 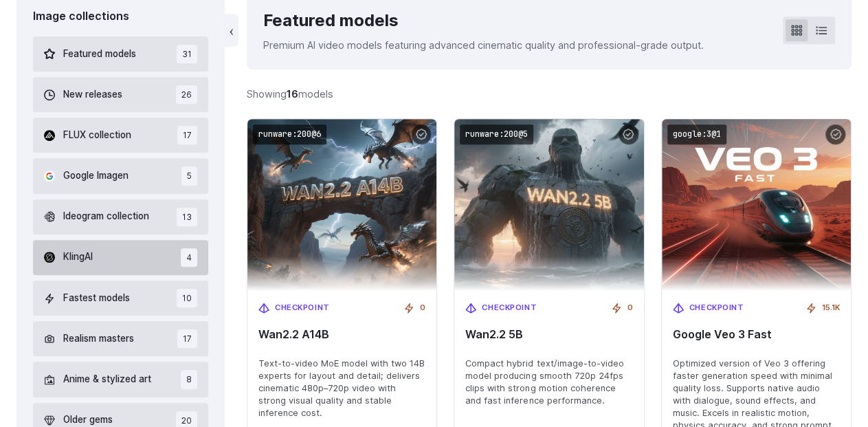 I want to click on button: Ideogram collection 13, so click(x=120, y=216).